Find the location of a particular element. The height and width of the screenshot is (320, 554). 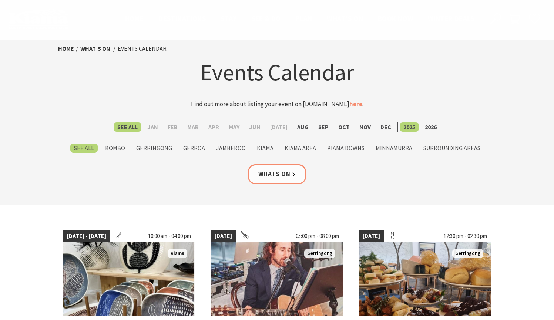

a: What’s On is located at coordinates (95, 48).